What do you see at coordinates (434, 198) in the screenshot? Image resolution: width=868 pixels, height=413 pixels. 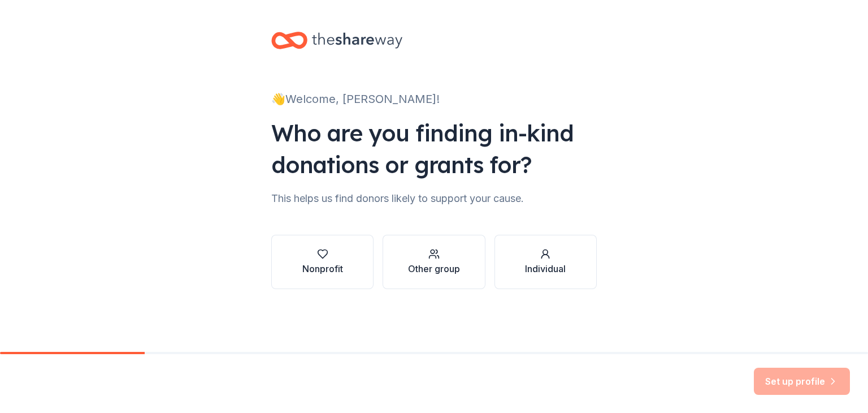 I see `div: This helps us find donors likely to support your cause.` at bounding box center [434, 198].